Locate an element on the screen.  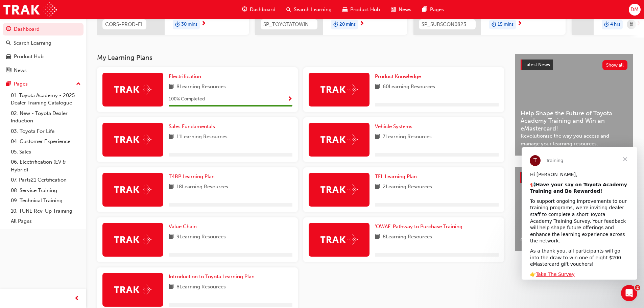
a: 10. TUNE Rev-Up Training is located at coordinates (46, 212).